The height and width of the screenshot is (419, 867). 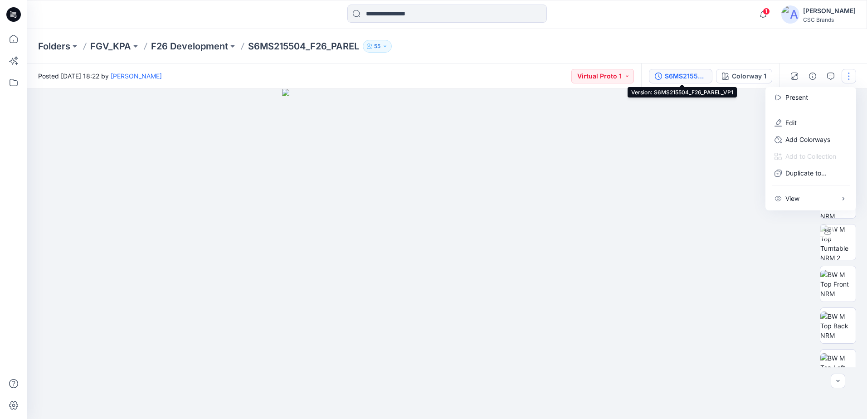 What do you see at coordinates (111, 46) in the screenshot?
I see `a: FGV_KPA` at bounding box center [111, 46].